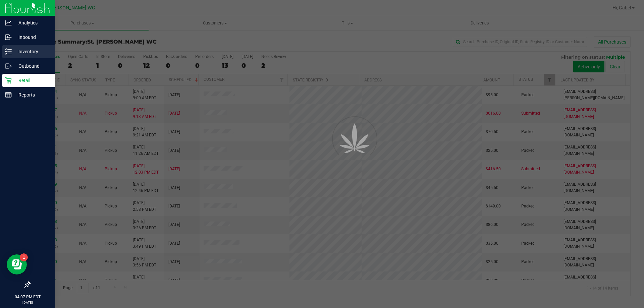 This screenshot has height=308, width=644. What do you see at coordinates (9, 37) in the screenshot?
I see `inline-svg: Inbound` at bounding box center [9, 37].